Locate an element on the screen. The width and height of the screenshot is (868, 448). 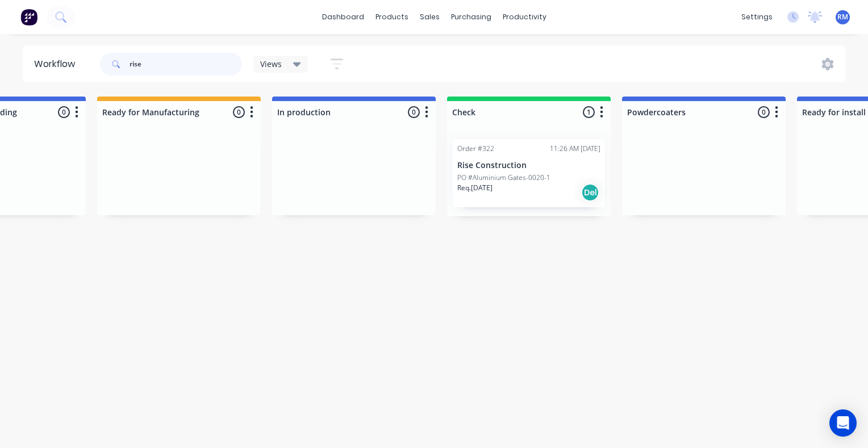
span: RM is located at coordinates (842, 17).